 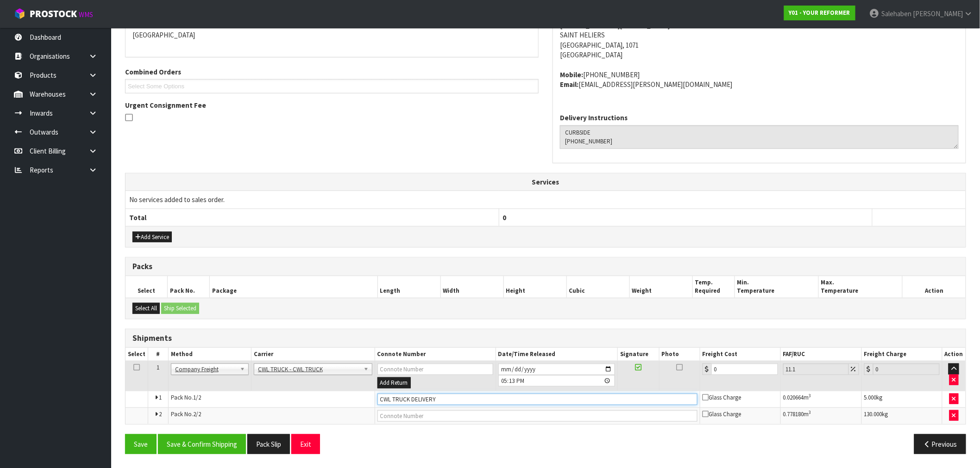 I want to click on th: Signature, so click(x=639, y=354).